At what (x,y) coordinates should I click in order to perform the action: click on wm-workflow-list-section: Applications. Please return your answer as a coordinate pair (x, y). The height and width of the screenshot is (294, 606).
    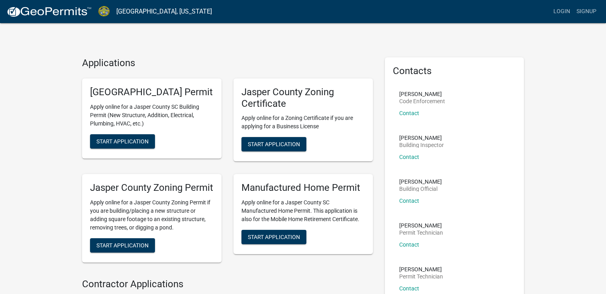
    Looking at the image, I should click on (228, 163).